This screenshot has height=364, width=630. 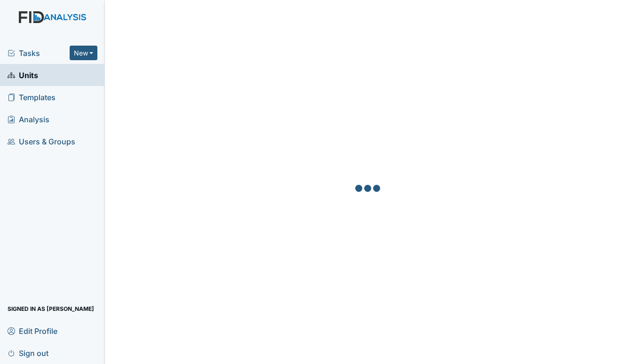 I want to click on span: Sign out, so click(x=28, y=353).